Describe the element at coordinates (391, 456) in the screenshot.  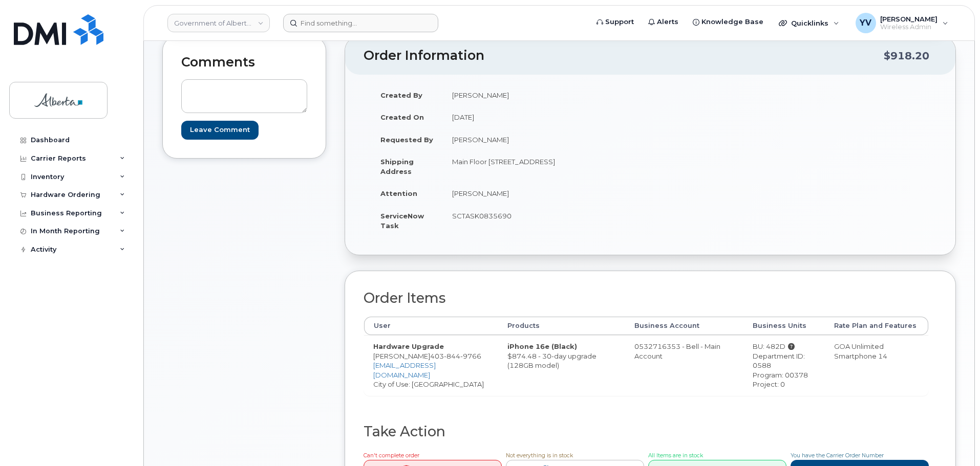
I see `span: Can't complete order` at that location.